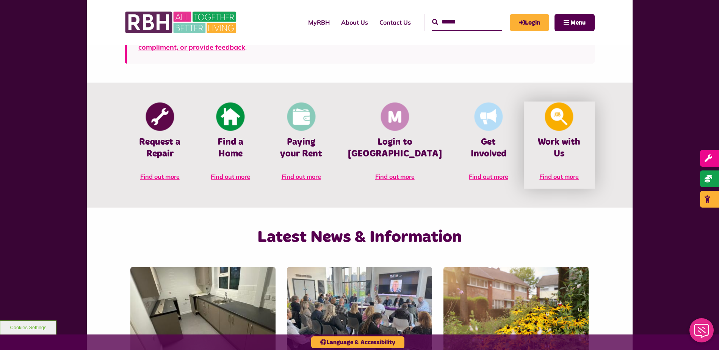 The width and height of the screenshot is (719, 350). Describe the element at coordinates (488, 117) in the screenshot. I see `img: Get Involved` at that location.